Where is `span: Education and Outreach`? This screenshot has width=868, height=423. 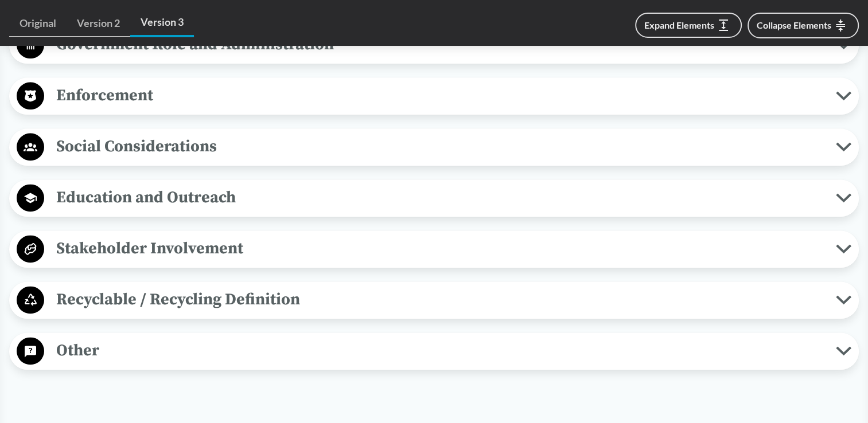
span: Education and Outreach is located at coordinates (440, 198).